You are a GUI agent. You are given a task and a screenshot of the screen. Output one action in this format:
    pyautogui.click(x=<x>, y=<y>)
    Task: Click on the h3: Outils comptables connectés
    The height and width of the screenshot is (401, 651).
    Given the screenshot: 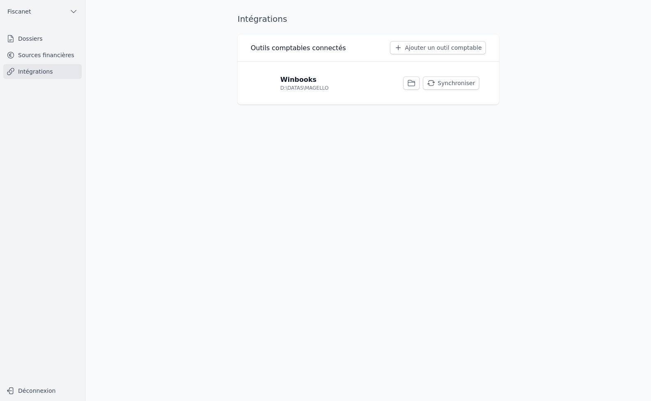 What is the action you would take?
    pyautogui.click(x=298, y=48)
    